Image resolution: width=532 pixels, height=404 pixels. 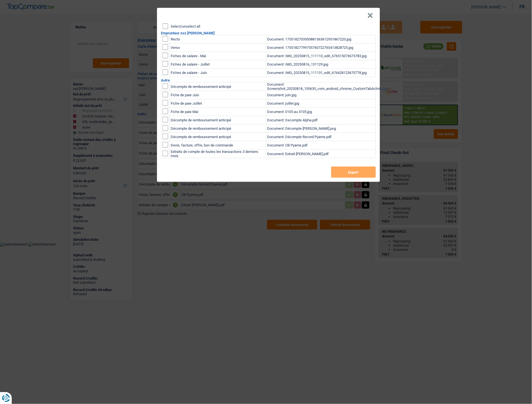 What do you see at coordinates (218, 48) in the screenshot?
I see `td: Verso` at bounding box center [218, 48].